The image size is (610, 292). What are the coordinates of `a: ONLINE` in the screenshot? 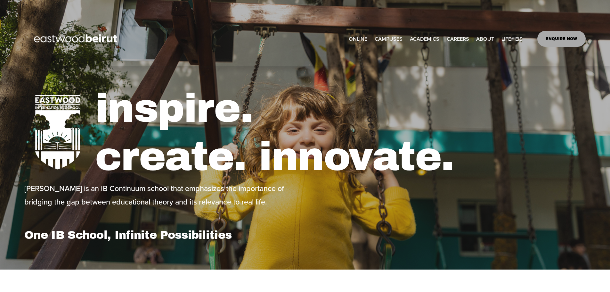 It's located at (358, 39).